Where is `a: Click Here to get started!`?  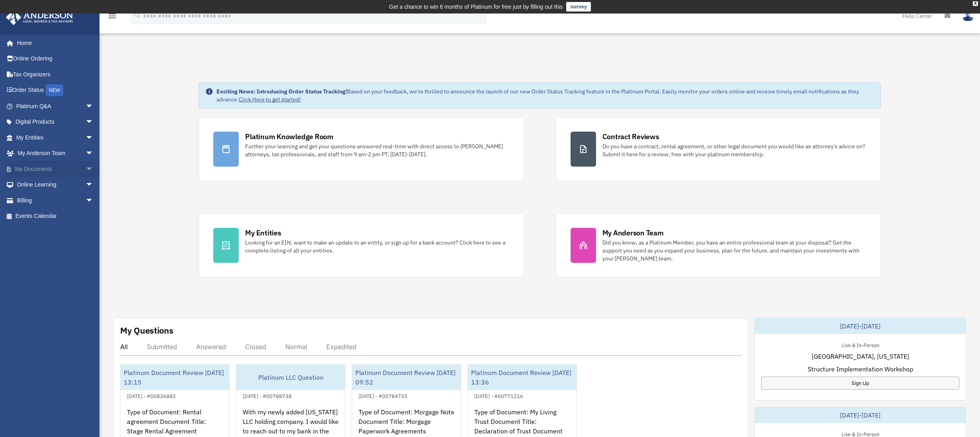 a: Click Here to get started! is located at coordinates (270, 99).